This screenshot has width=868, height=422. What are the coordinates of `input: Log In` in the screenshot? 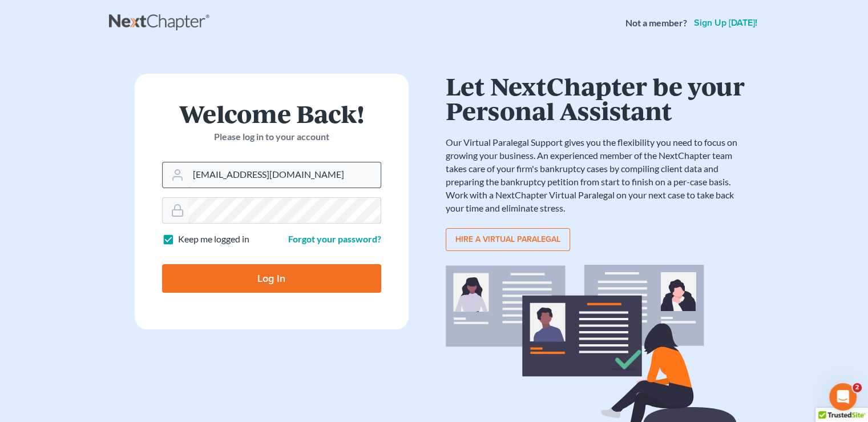 It's located at (271, 279).